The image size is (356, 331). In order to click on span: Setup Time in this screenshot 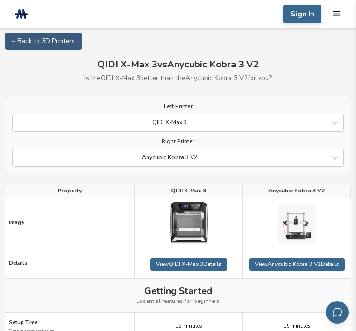, I will do `click(70, 323)`.